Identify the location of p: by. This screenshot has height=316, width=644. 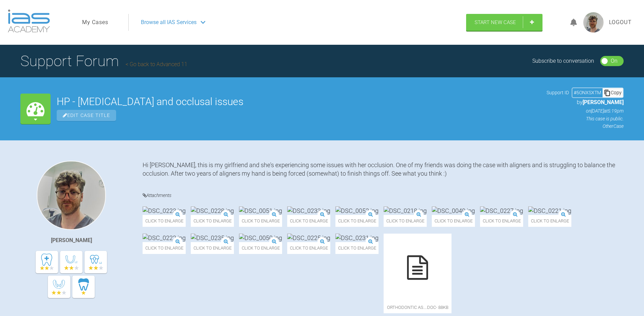
(585, 102).